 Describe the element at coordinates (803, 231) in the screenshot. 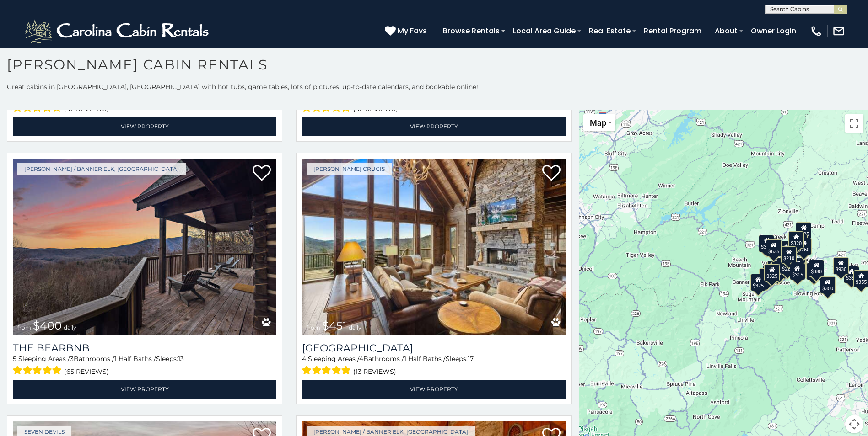

I see `div: $525` at that location.